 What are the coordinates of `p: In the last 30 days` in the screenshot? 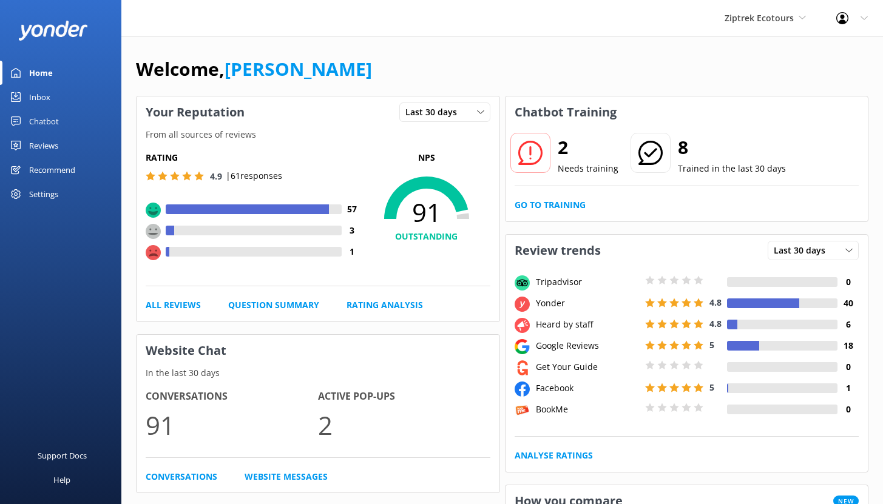 It's located at (318, 373).